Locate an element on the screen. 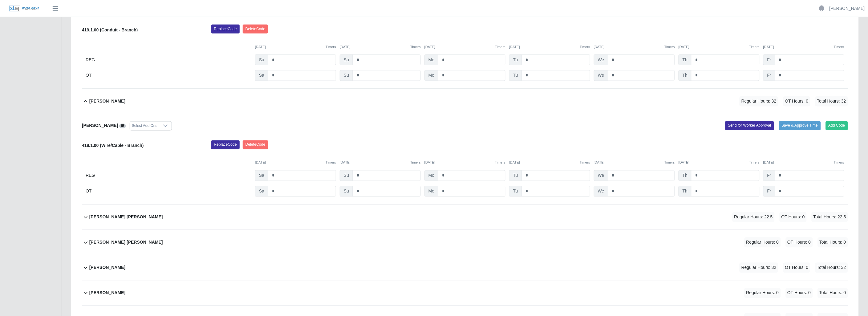  button: Save & Approve Time is located at coordinates (800, 125).